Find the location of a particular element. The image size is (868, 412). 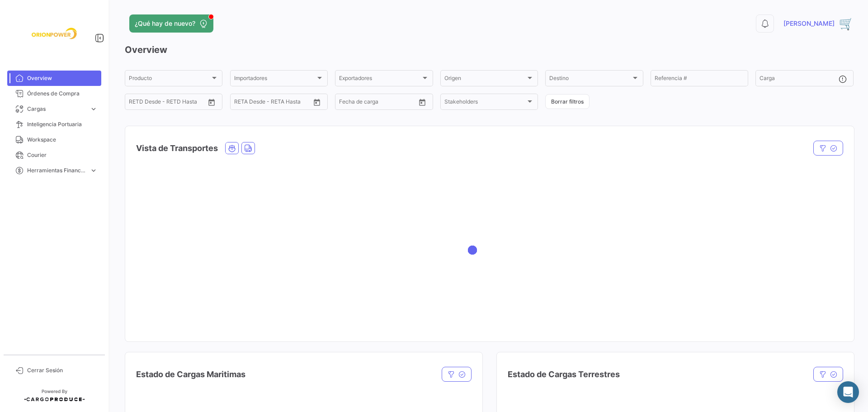

a: Workspace is located at coordinates (54, 140).